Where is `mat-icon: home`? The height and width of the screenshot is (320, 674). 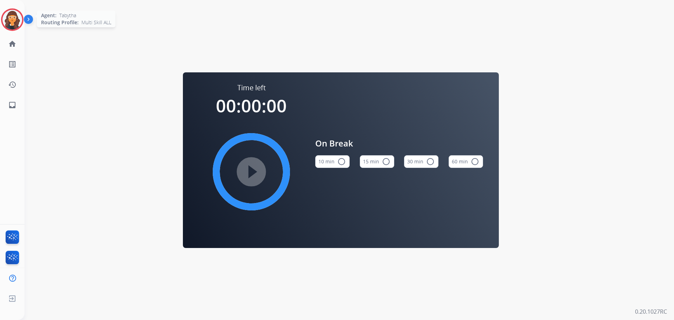
mat-icon: home is located at coordinates (12, 44).